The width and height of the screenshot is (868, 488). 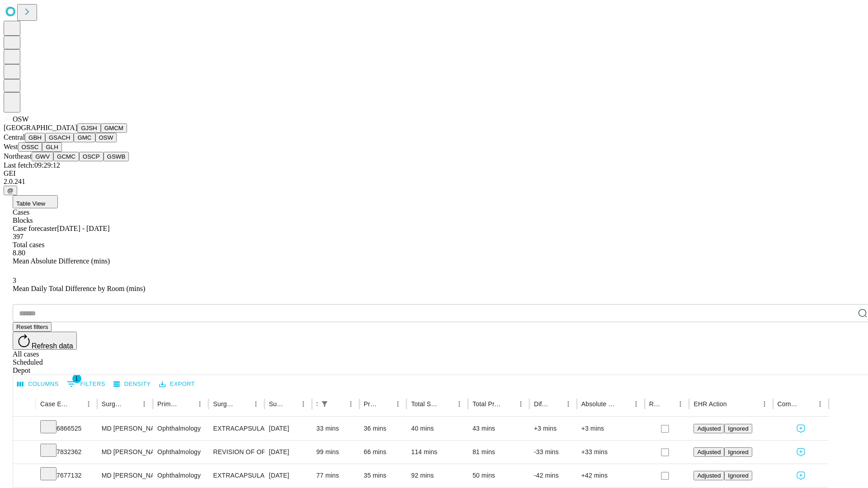 I want to click on div: 77 mins, so click(x=335, y=475).